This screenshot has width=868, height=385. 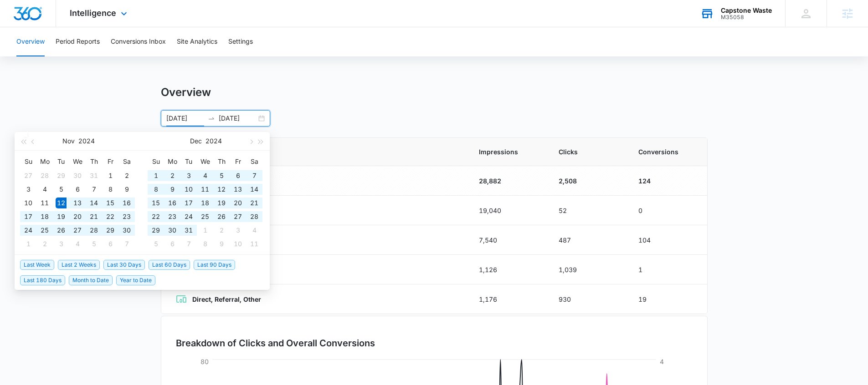 I want to click on button: Nov, so click(x=68, y=141).